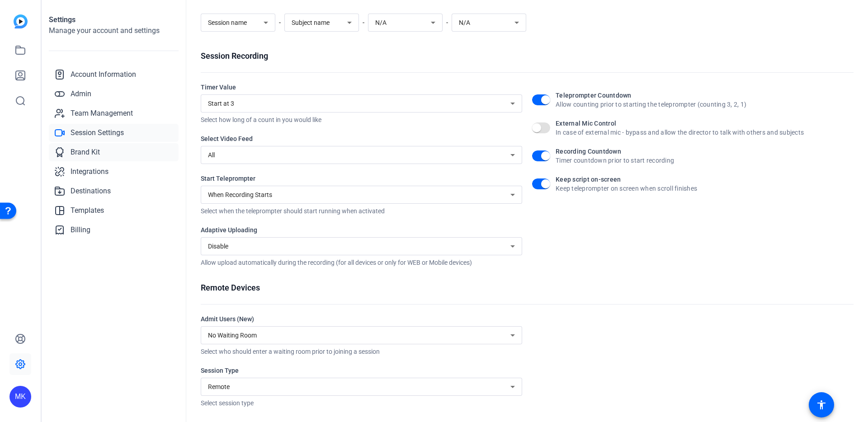 The image size is (868, 422). What do you see at coordinates (626, 179) in the screenshot?
I see `div: Keep script on-screen` at bounding box center [626, 179].